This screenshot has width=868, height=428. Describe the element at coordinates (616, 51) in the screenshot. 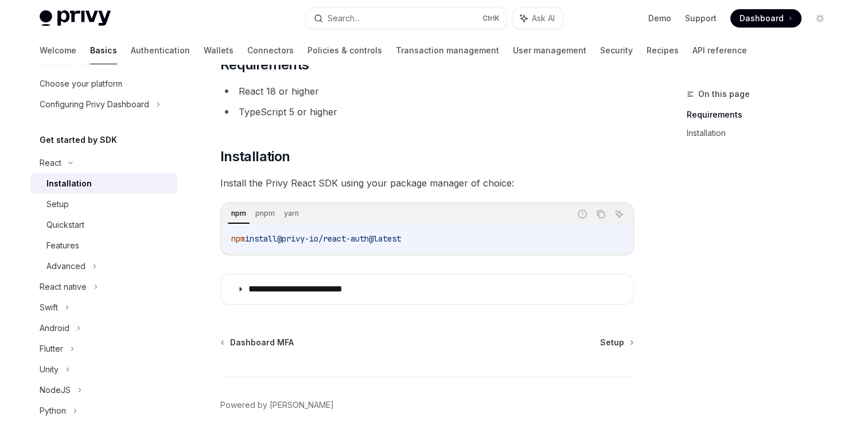

I see `a: Security` at that location.